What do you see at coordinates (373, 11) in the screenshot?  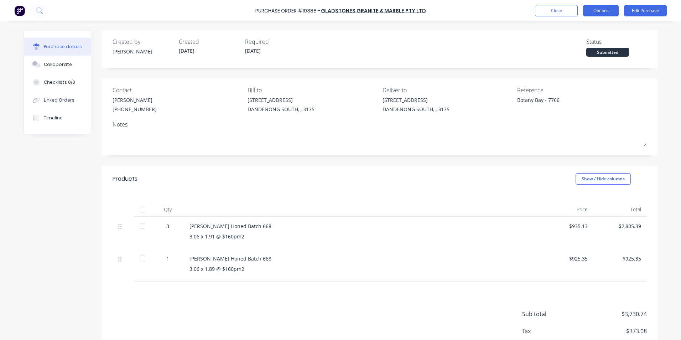 I see `a: Gladstones Granite & Marble Pty Ltd` at bounding box center [373, 11].